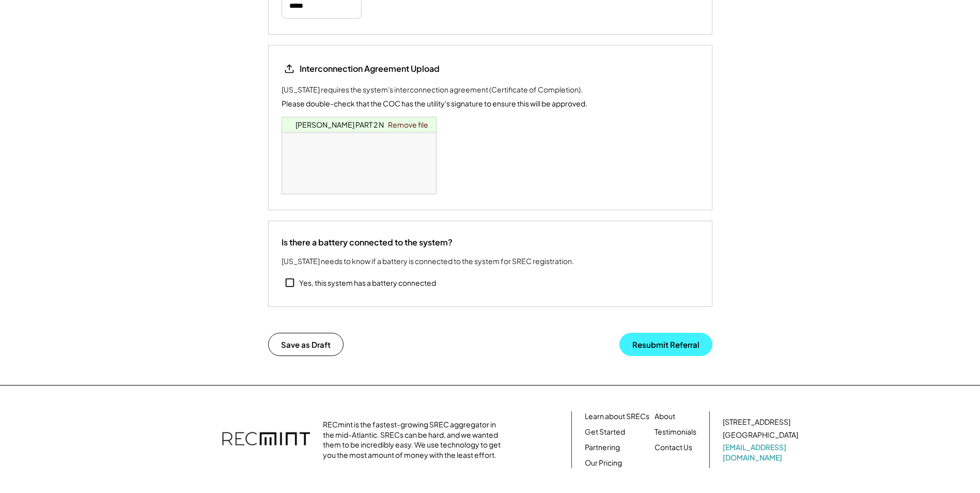  Describe the element at coordinates (673, 448) in the screenshot. I see `a: Contact Us` at that location.